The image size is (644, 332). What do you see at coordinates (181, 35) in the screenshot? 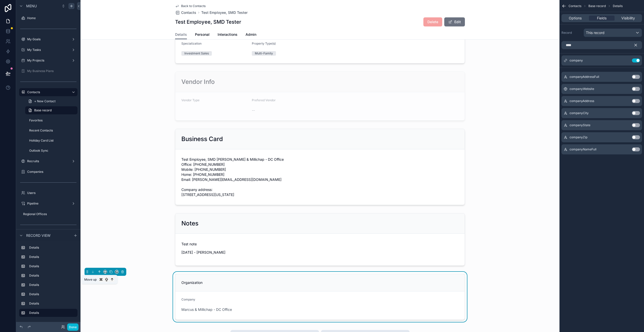
I see `a: Details` at bounding box center [181, 35].